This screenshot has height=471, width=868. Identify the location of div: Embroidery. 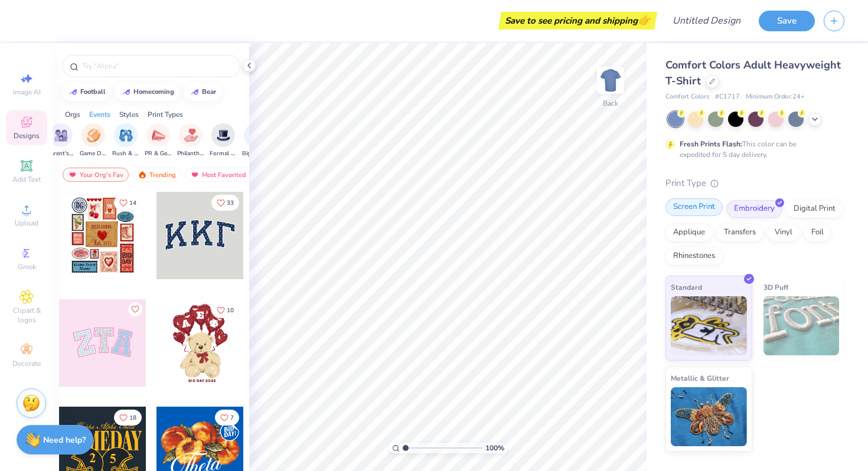
(754, 209).